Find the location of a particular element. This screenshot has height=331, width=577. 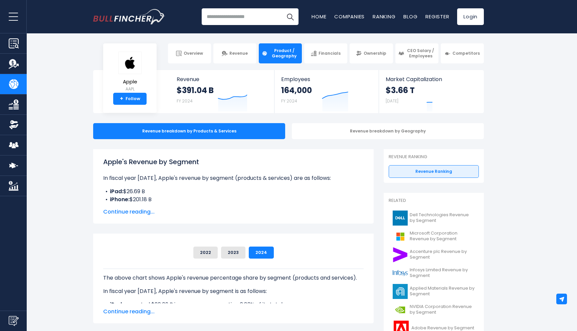

a: Apple AAPL is located at coordinates (130, 72).